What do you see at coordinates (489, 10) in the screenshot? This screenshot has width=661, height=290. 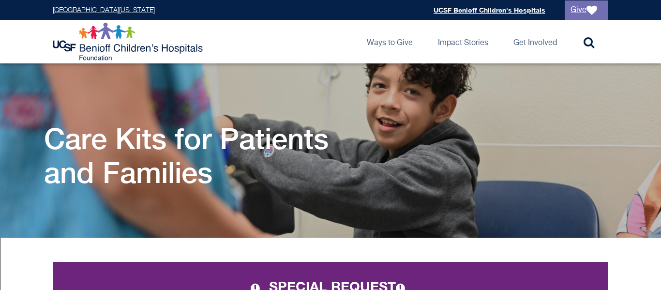 I see `a: UCSF Benioff Children's Hospitals` at bounding box center [489, 10].